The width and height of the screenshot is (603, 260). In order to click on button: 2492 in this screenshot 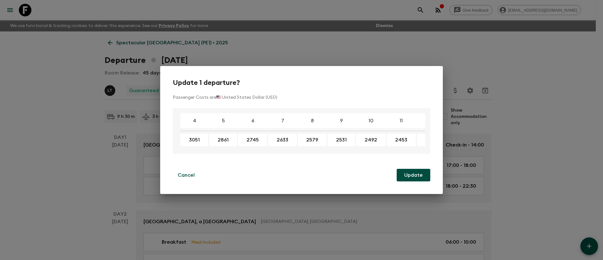, I will do `click(371, 140)`.